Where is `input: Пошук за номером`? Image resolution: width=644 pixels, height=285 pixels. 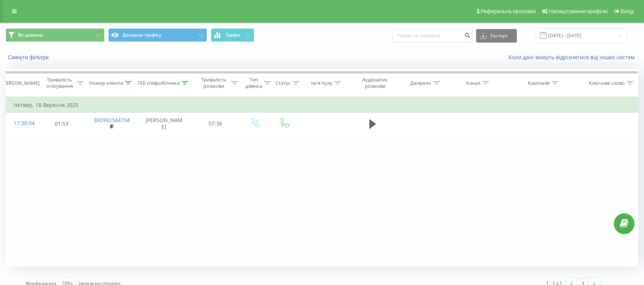
input: Пошук за номером is located at coordinates (432, 36).